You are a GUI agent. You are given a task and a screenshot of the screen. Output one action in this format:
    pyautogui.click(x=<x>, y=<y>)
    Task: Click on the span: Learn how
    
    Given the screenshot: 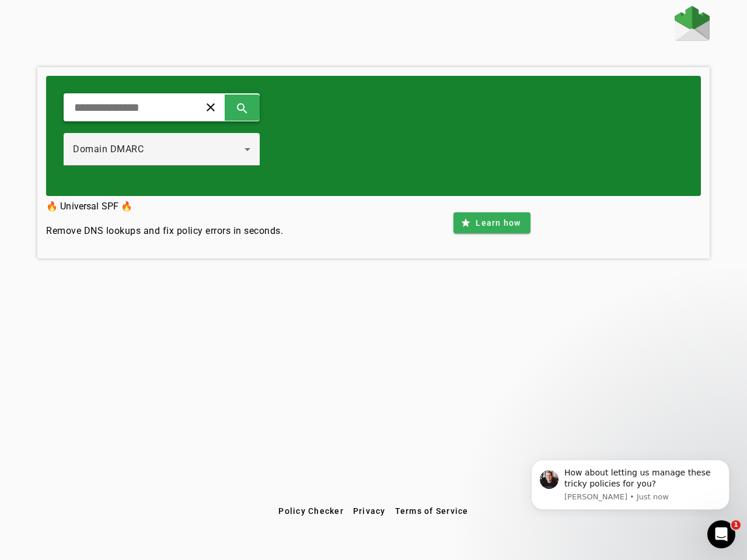 What is the action you would take?
    pyautogui.click(x=498, y=223)
    